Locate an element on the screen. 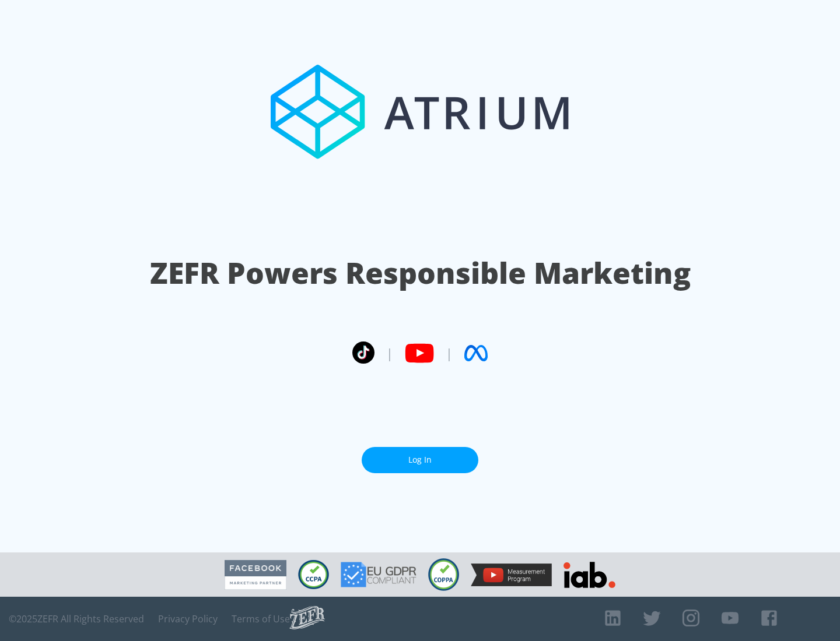 The height and width of the screenshot is (641, 840). img: COPPA Compliant is located at coordinates (443, 575).